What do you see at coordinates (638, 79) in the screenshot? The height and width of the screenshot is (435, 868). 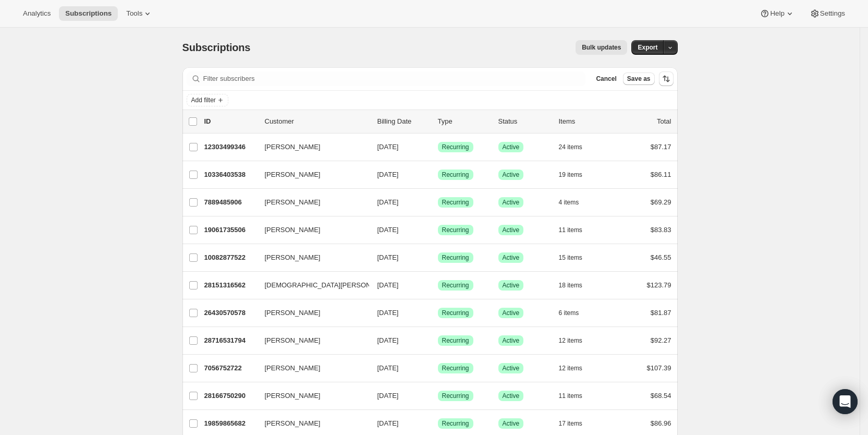 I see `button: Save as` at bounding box center [638, 79].